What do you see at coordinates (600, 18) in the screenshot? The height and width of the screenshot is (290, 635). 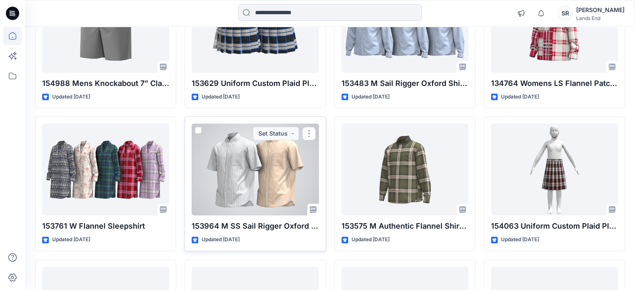 I see `div: Lands End` at bounding box center [600, 18].